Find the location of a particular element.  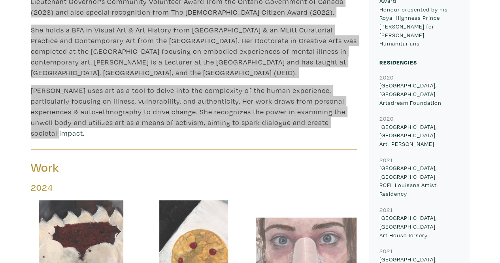

h3: Work is located at coordinates (109, 167).